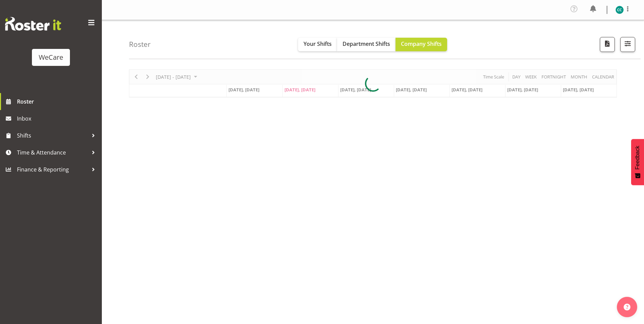 Image resolution: width=644 pixels, height=324 pixels. Describe the element at coordinates (608, 44) in the screenshot. I see `button: Download a PDF of the roster according to the set date range.` at that location.